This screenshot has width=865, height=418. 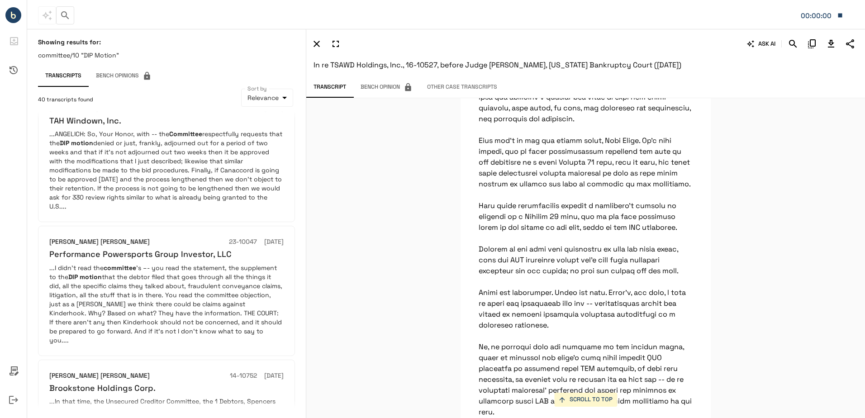 I want to click on label: Sort by, so click(x=257, y=88).